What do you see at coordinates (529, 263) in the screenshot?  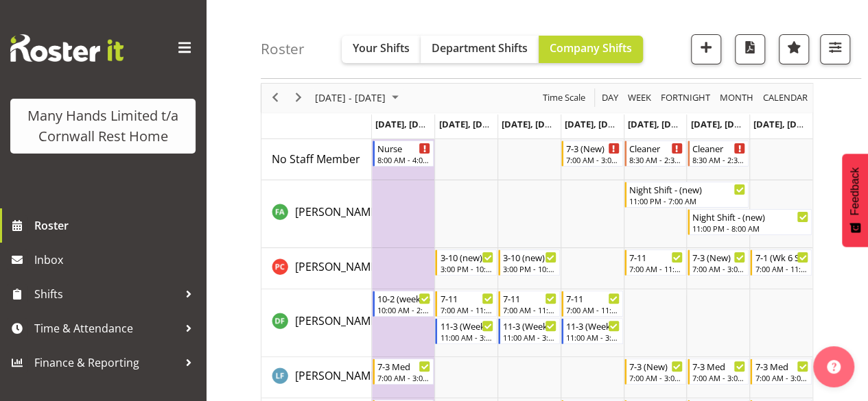 I see `div: Chand, Pretika"s event - 3-10 (new) Begin From Wednesday, September 24, 2025 at 3:00:00 PM GMT+12...` at bounding box center [529, 263].